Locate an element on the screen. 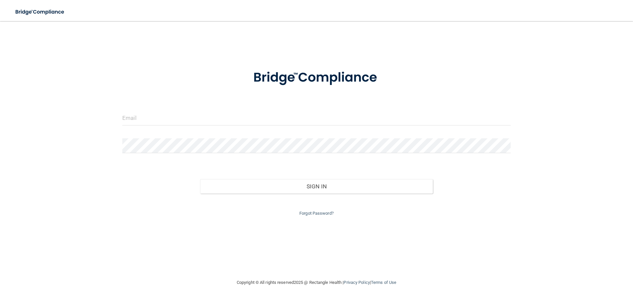 The width and height of the screenshot is (633, 300). input: Email is located at coordinates (316, 118).